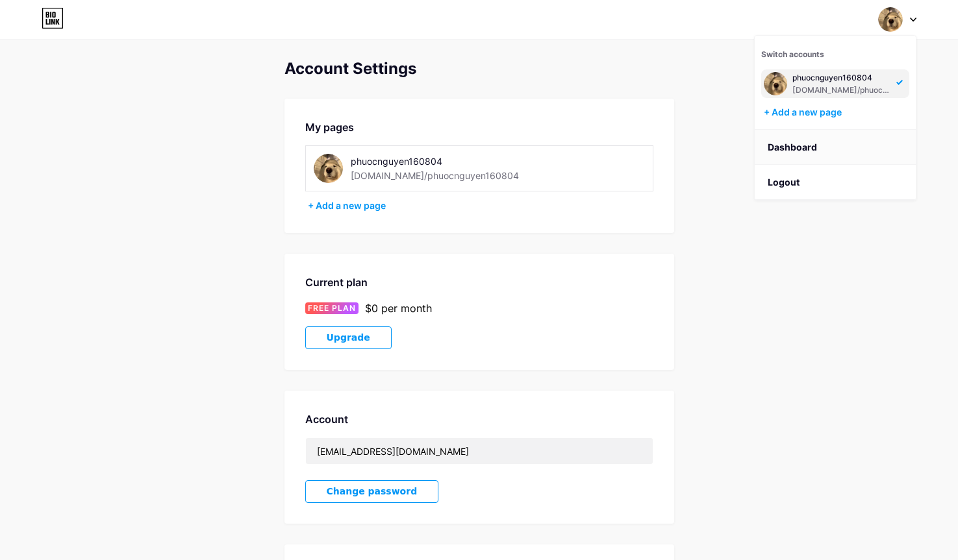 Image resolution: width=958 pixels, height=560 pixels. What do you see at coordinates (792, 54) in the screenshot?
I see `span: Switch accounts` at bounding box center [792, 54].